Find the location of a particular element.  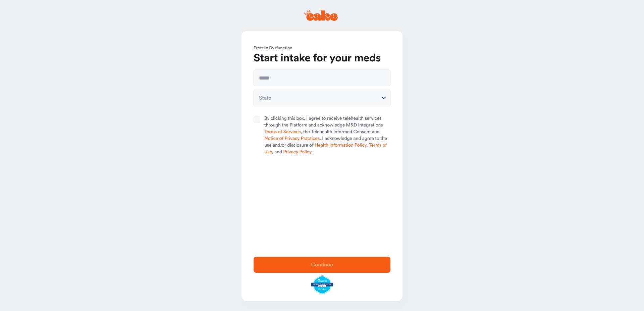

button: Continue is located at coordinates (322, 264).